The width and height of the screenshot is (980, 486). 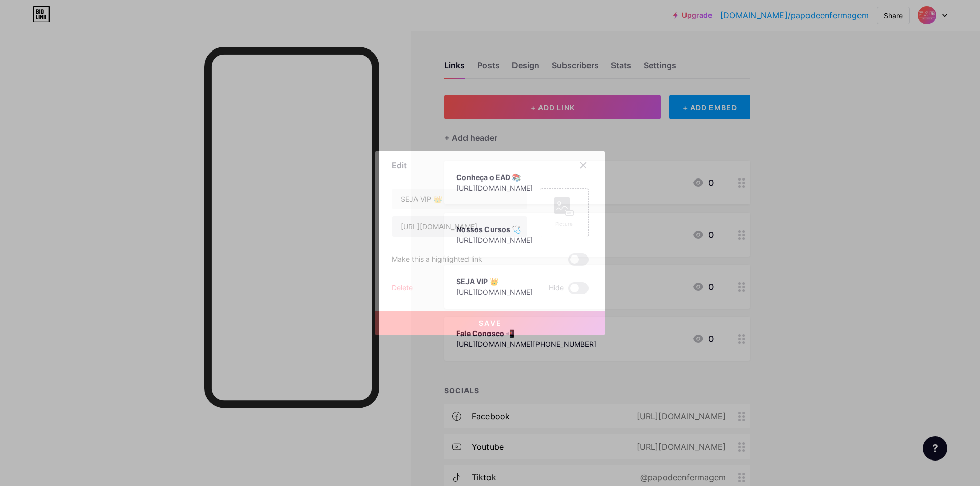 What do you see at coordinates (564, 224) in the screenshot?
I see `div: Picture` at bounding box center [564, 224].